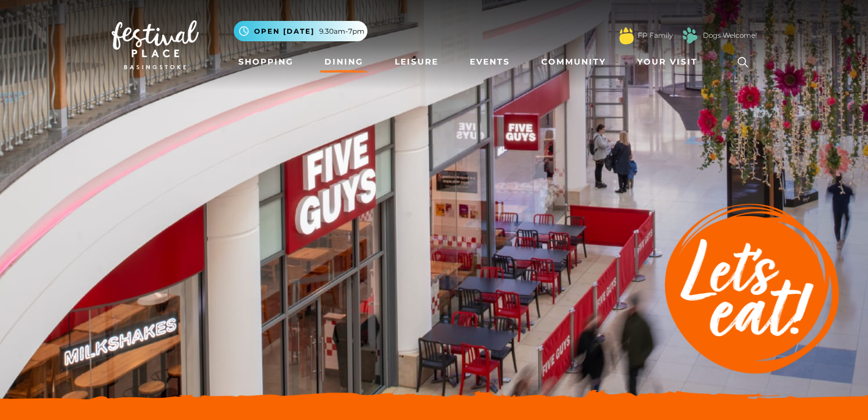  What do you see at coordinates (670, 62) in the screenshot?
I see `a: Your Visit` at bounding box center [670, 62].